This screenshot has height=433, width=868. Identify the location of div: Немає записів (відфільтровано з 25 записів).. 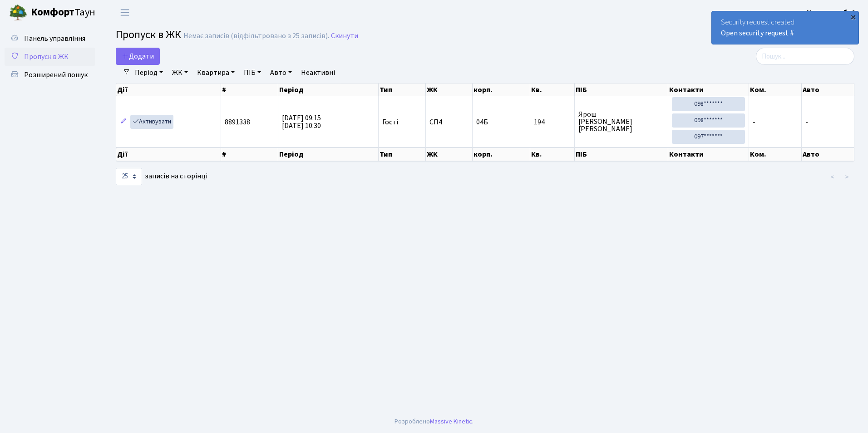
(256, 36).